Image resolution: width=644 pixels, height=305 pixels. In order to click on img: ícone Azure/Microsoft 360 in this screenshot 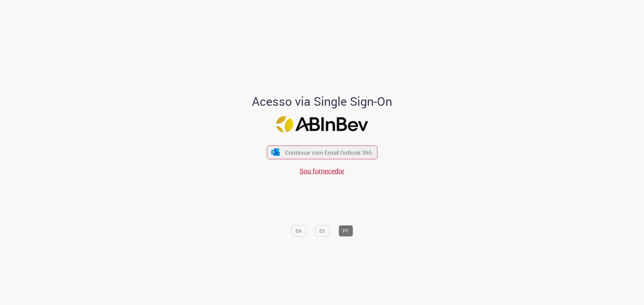, I will do `click(276, 152)`.